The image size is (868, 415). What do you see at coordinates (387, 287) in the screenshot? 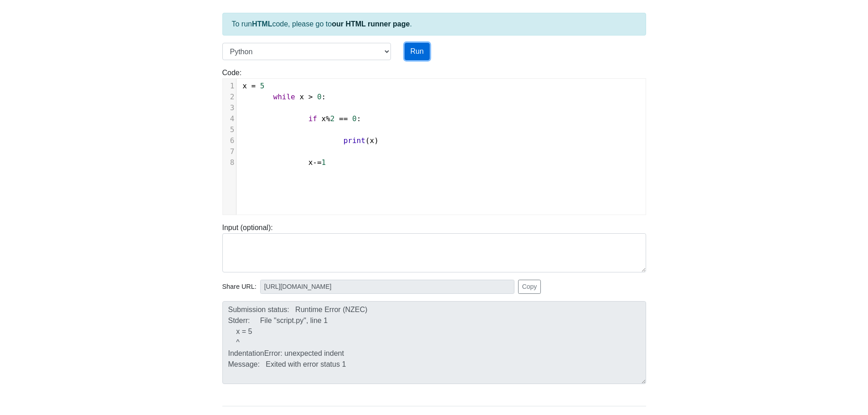
I see `input: No share available yet` at bounding box center [387, 287].